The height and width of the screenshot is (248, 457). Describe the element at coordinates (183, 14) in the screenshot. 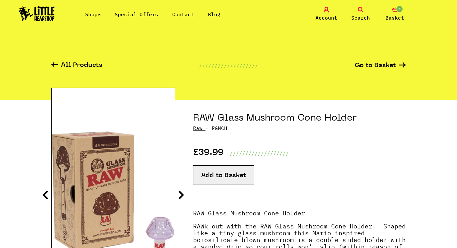

I see `a: Contact` at that location.